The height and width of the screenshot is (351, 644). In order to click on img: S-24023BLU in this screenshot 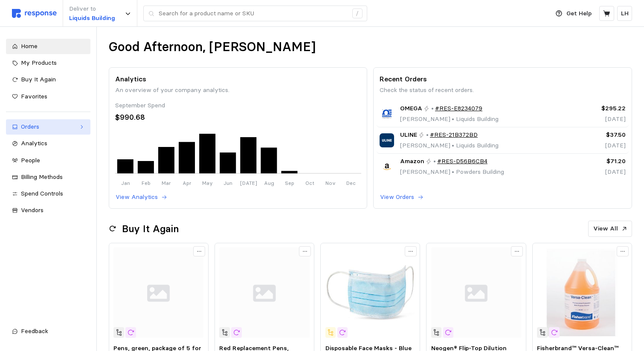, I will do `click(370, 292)`.